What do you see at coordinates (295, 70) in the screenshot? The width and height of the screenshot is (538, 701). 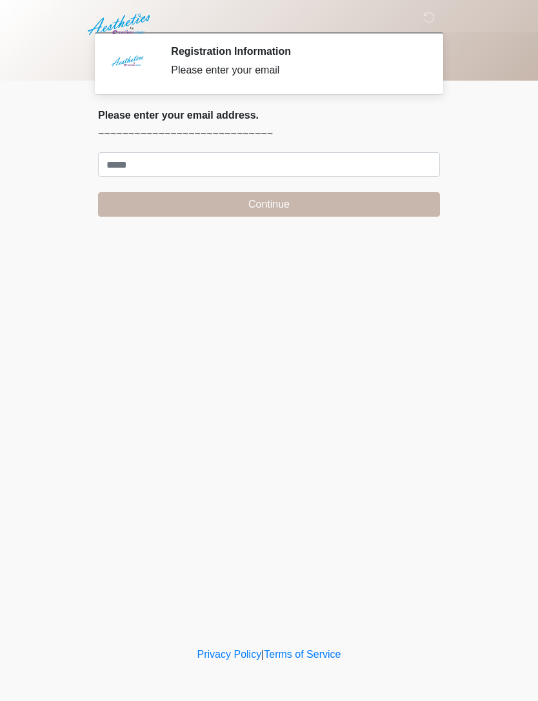 I see `div: Please enter your email` at bounding box center [295, 70].